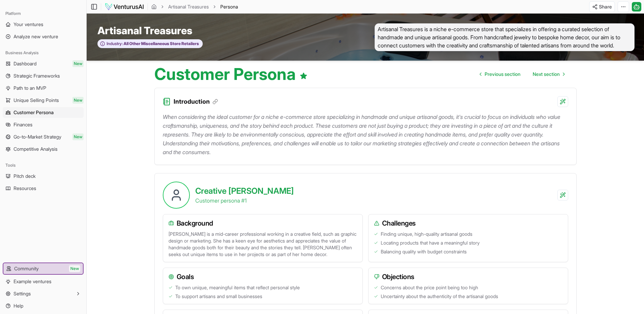 This screenshot has width=644, height=314. What do you see at coordinates (18, 306) in the screenshot?
I see `span: Help` at bounding box center [18, 306].